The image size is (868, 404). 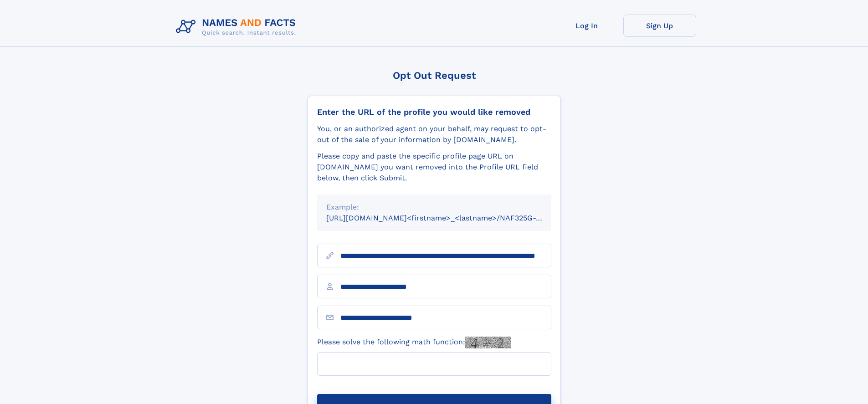 I want to click on a: Sign Up, so click(x=660, y=26).